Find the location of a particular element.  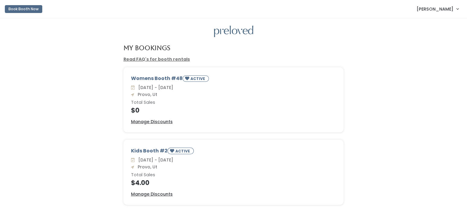

button: Book Booth Now is located at coordinates (24, 9).